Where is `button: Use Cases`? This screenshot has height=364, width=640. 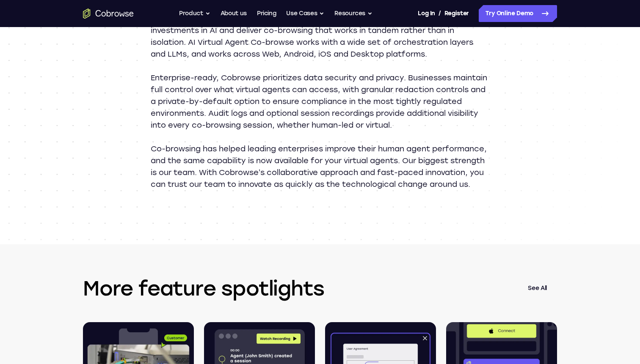 button: Use Cases is located at coordinates (305, 13).